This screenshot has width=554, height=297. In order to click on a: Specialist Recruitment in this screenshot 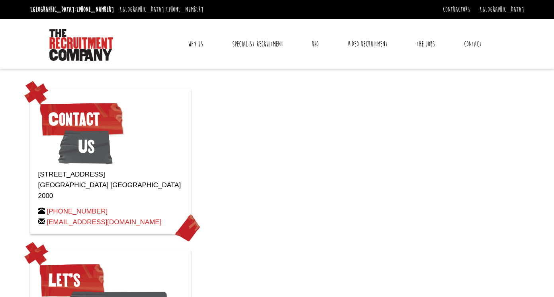, I will do `click(257, 44)`.